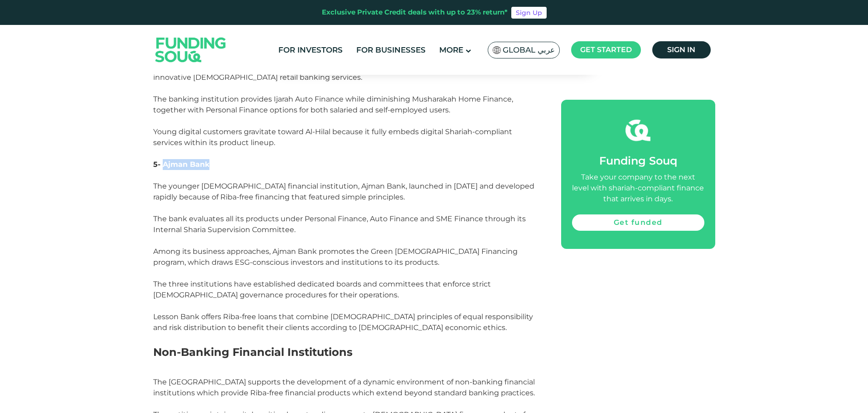 This screenshot has width=868, height=413. I want to click on span: 5- Ajman Bank, so click(181, 164).